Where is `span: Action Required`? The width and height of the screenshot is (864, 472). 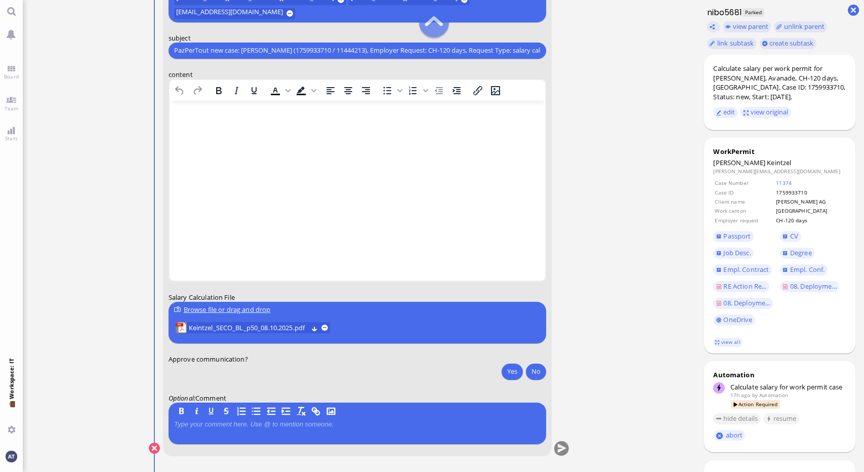 span: Action Required is located at coordinates (755, 404).